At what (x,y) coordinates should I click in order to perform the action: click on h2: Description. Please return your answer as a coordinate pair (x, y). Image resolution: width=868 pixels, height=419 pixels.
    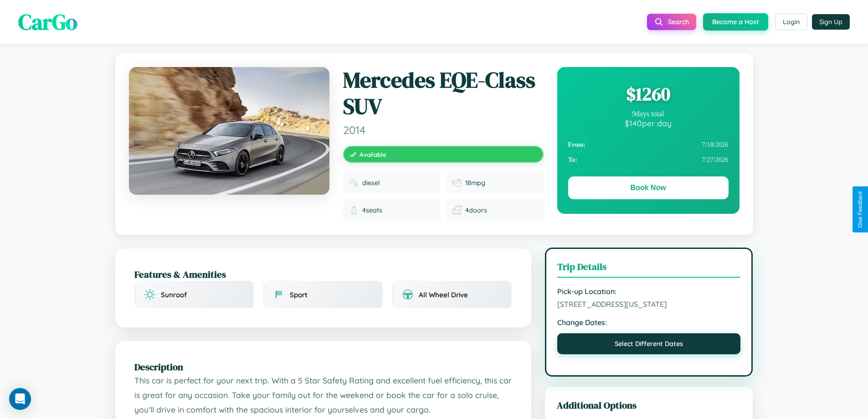
    Looking at the image, I should click on (323, 367).